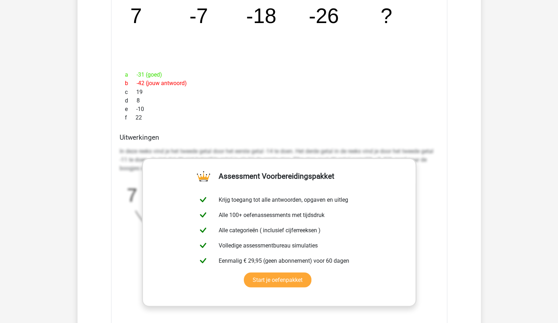 The image size is (558, 323). I want to click on a: Start je oefenpakket, so click(278, 279).